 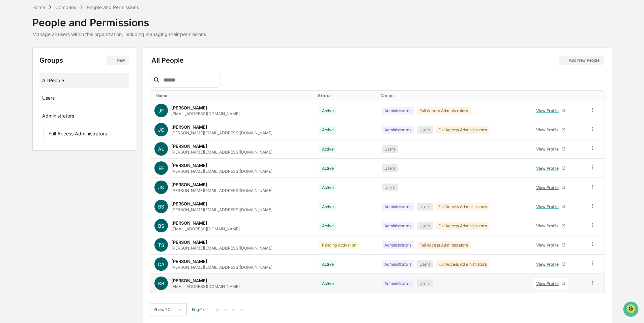 What do you see at coordinates (65, 116) in the screenshot?
I see `a: Powered byPylon` at bounding box center [65, 116].